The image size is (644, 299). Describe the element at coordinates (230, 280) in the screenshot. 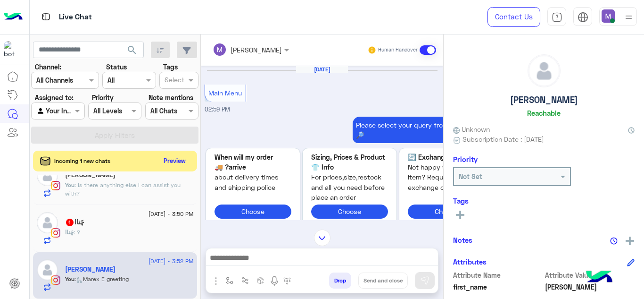

I see `button: select flow` at that location.